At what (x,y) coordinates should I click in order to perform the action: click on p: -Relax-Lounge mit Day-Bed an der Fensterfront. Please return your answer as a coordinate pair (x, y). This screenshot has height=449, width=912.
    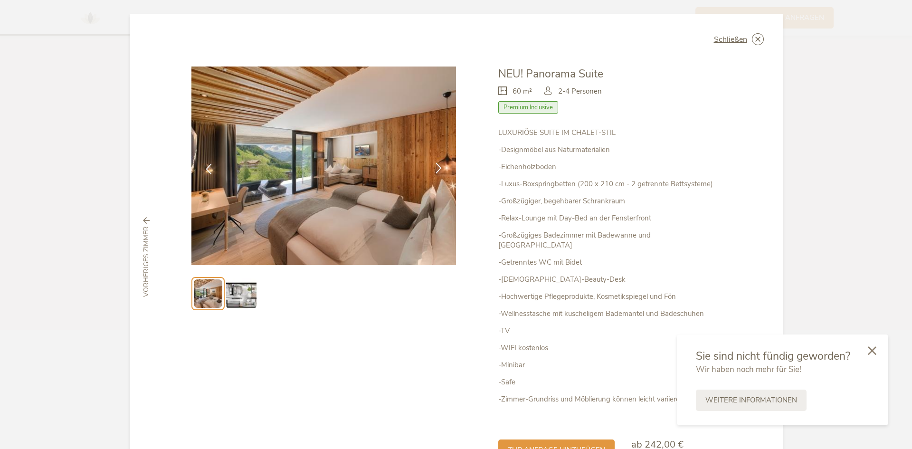
    Looking at the image, I should click on (609, 218).